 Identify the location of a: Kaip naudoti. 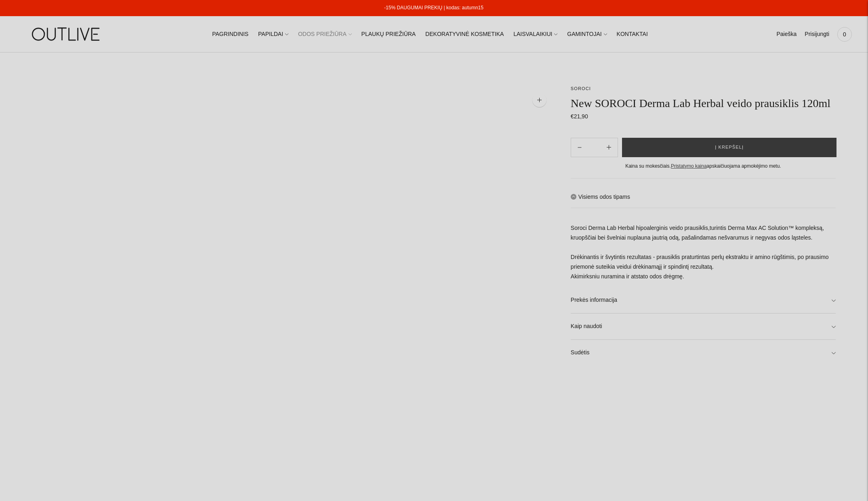
(703, 327).